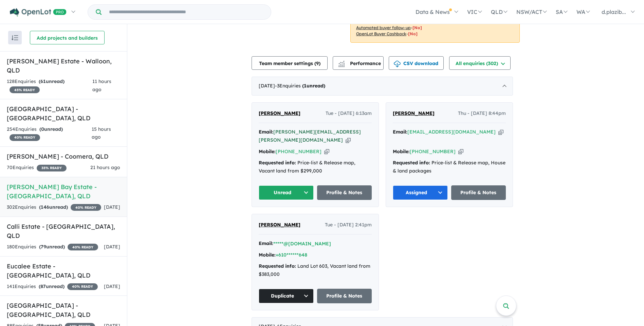 The image size is (644, 326). Describe the element at coordinates (44, 247) in the screenshot. I see `span: 79` at that location.